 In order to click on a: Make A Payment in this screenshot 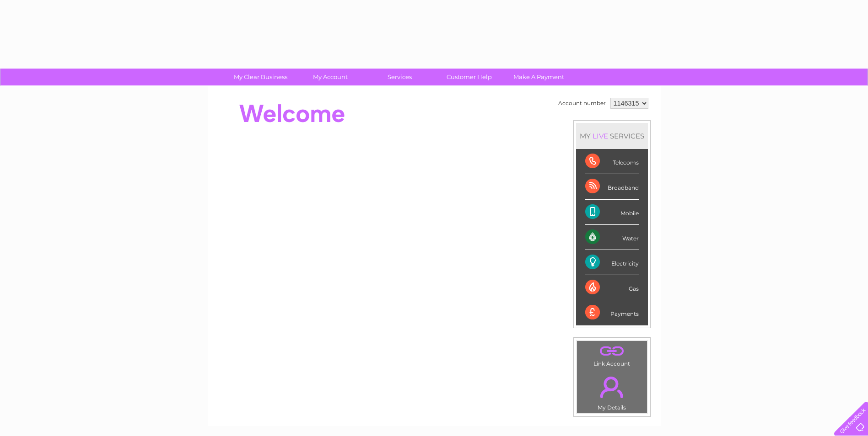, I will do `click(539, 77)`.